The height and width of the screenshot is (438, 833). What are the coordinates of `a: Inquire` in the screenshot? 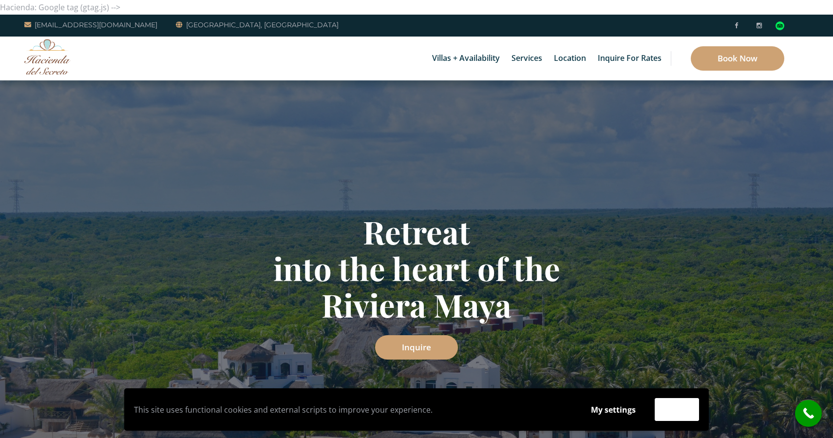 It's located at (416, 347).